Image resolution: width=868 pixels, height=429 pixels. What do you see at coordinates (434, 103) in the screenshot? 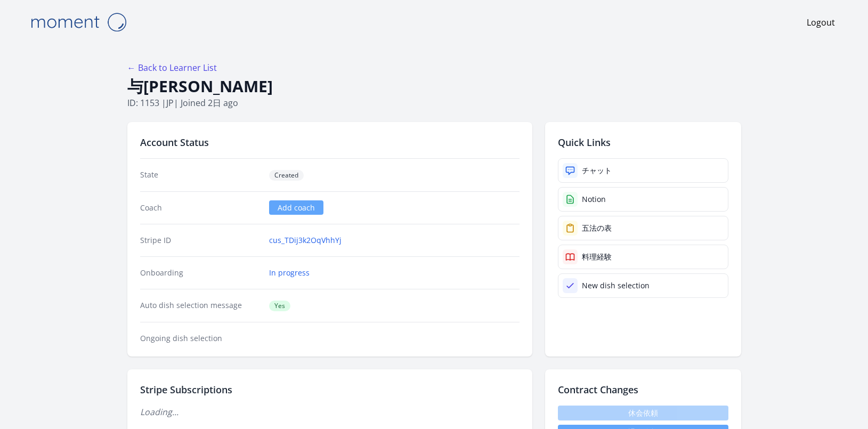
I see `p: ID: 1153 | | Joined 2日 ago` at bounding box center [434, 103].